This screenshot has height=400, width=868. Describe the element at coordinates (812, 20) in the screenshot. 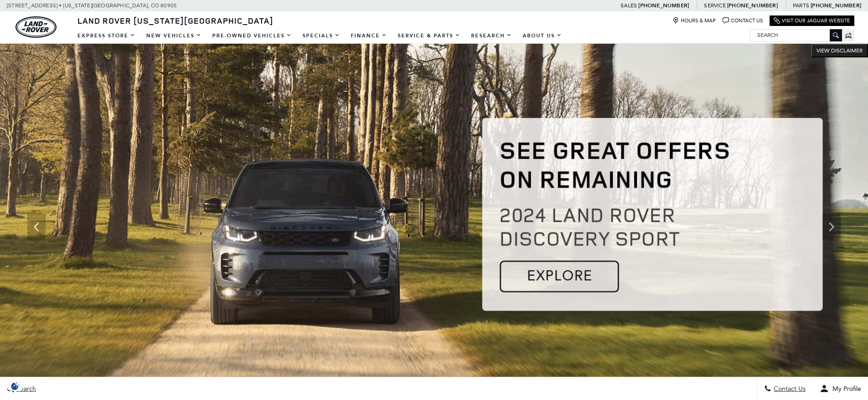

I see `a: Visit Our Jaguar Website` at that location.